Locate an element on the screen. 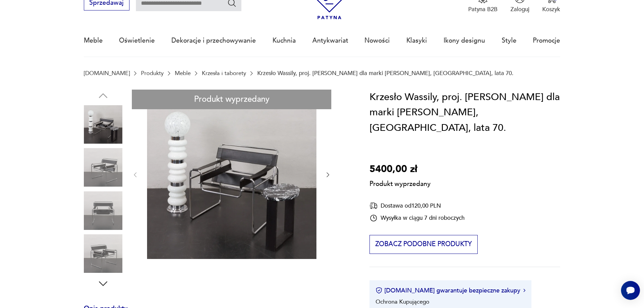 Image resolution: width=644 pixels, height=308 pixels. p: Produkt wyprzedany is located at coordinates (400, 183).